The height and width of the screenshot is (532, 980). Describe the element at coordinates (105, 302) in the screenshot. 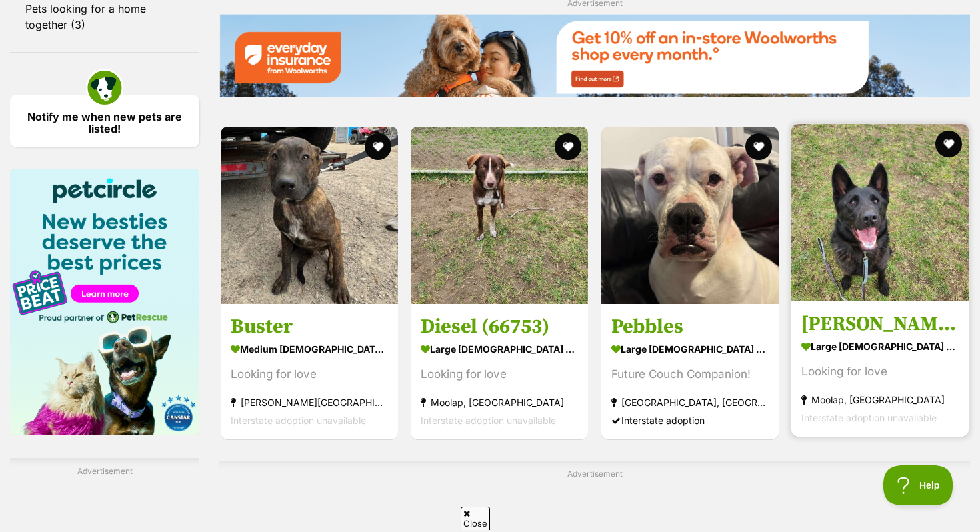

I see `img: Pet Circle promo banner` at that location.